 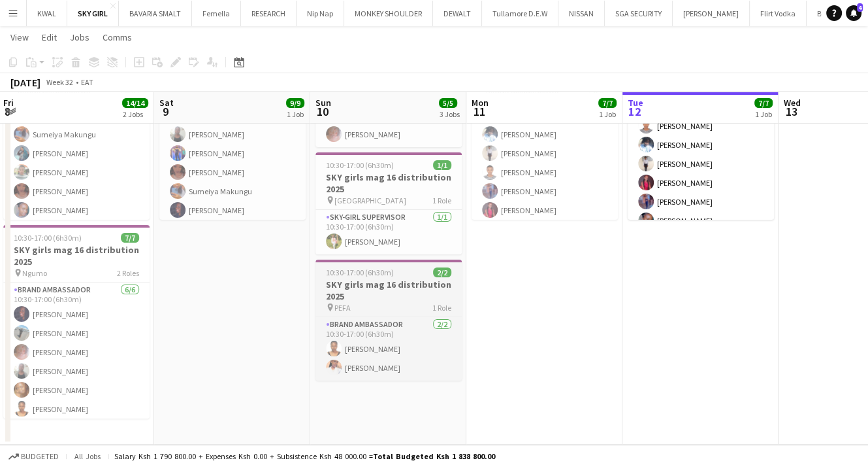 I want to click on span: 5/5, so click(x=448, y=103).